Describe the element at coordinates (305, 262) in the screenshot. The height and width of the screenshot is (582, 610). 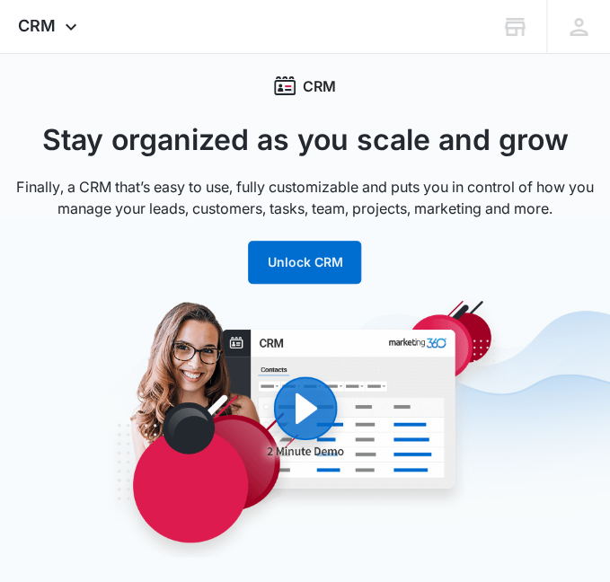
I see `button: Unlock CRM` at that location.